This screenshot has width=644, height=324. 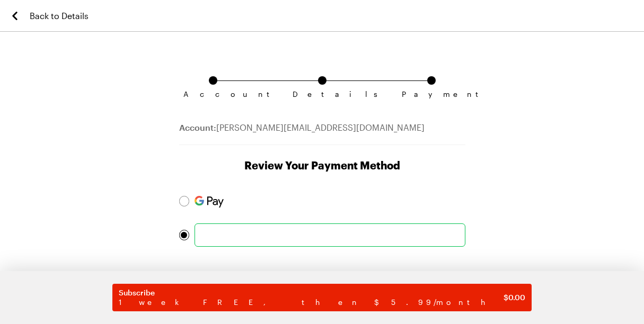 I want to click on span: 1 week FREE, then $5.99/month, so click(x=311, y=303).